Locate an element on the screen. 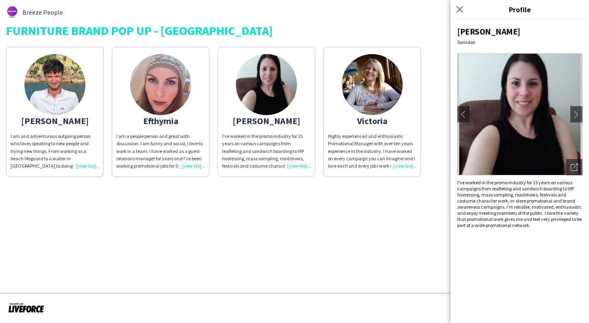  div: I am and adventurous outgoing person who loves speaking to new people and trying new things. From... is located at coordinates (55, 151).